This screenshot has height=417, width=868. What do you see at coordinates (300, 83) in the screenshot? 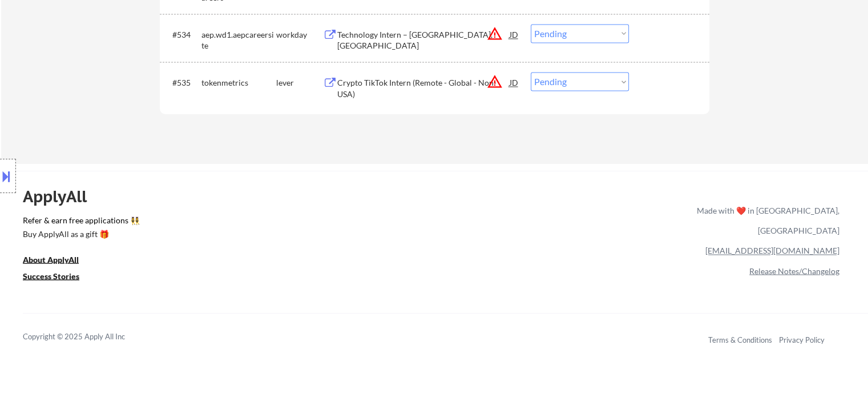
I see `div: lever` at bounding box center [300, 83].